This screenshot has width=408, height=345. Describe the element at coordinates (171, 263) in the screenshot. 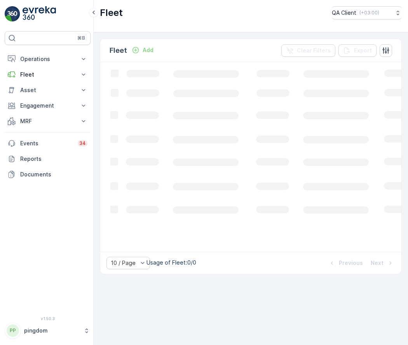

I see `p: Usage of Fleet : 0/0` at that location.